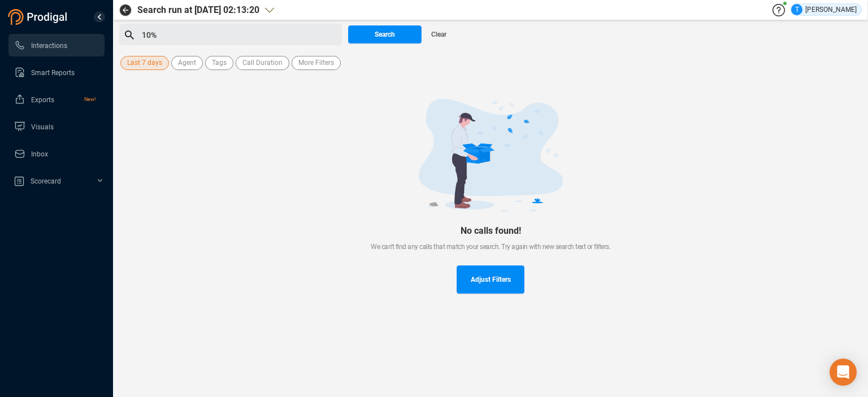 The height and width of the screenshot is (397, 868). Describe the element at coordinates (187, 62) in the screenshot. I see `button: Agent` at that location.